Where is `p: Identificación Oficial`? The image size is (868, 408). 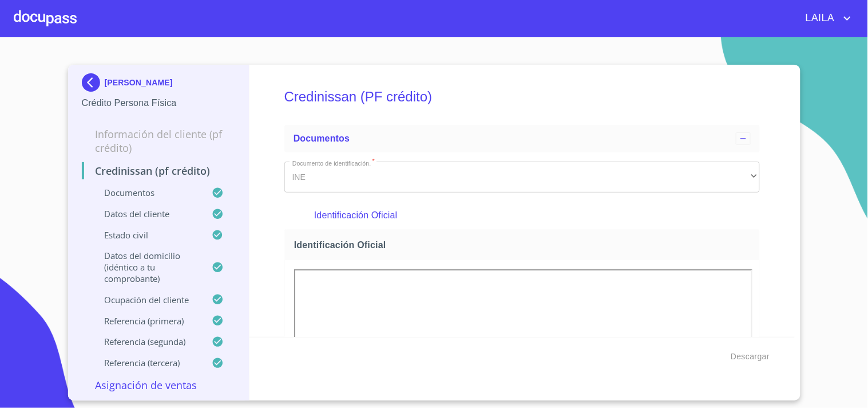 p: Identificación Oficial is located at coordinates (522, 216).